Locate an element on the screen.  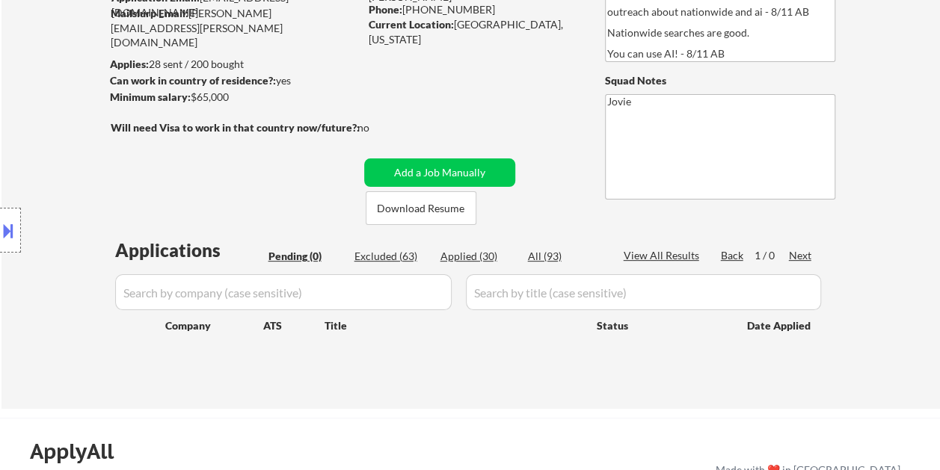
div: Squad Notes is located at coordinates (720, 81).